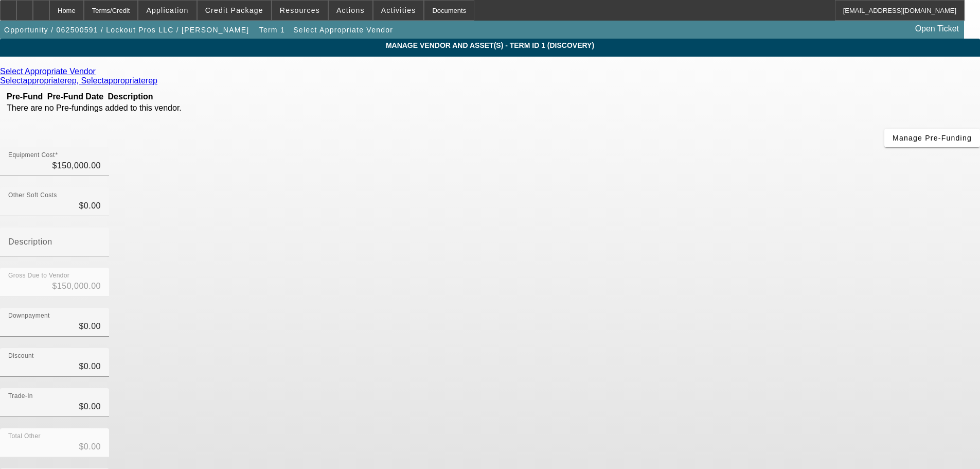 This screenshot has width=980, height=469. What do you see at coordinates (299, 10) in the screenshot?
I see `button: Resources` at bounding box center [299, 10].